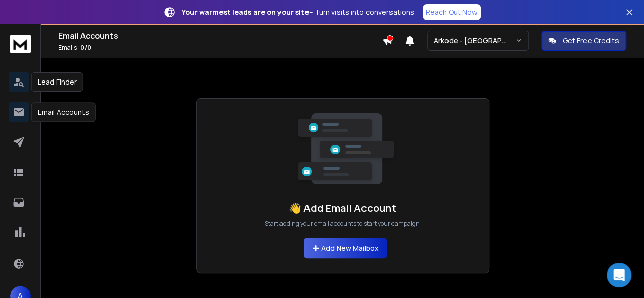 The width and height of the screenshot is (644, 298). Describe the element at coordinates (245, 12) in the screenshot. I see `strong: Your warmest leads are on your site` at that location.